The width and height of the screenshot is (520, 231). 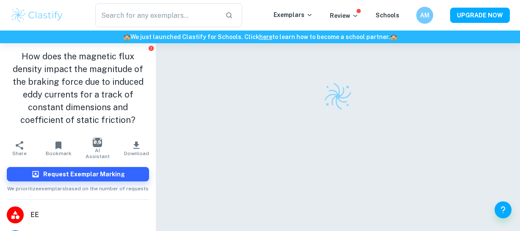 I want to click on h6: AM, so click(x=424, y=15).